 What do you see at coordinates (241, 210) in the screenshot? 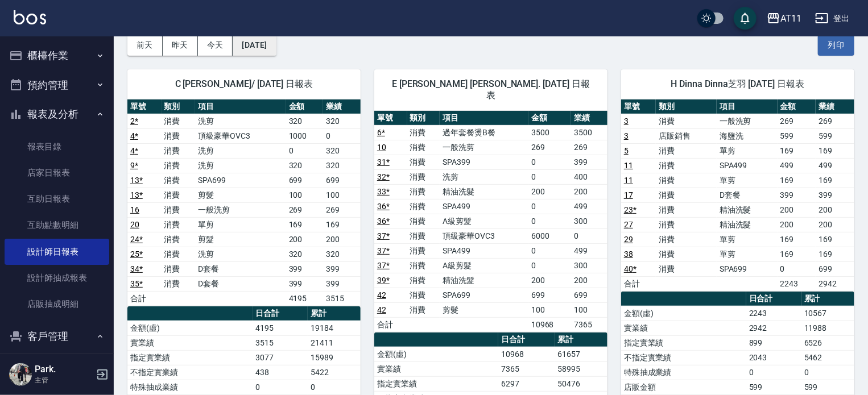
I see `td: 一般洗剪` at bounding box center [241, 210].